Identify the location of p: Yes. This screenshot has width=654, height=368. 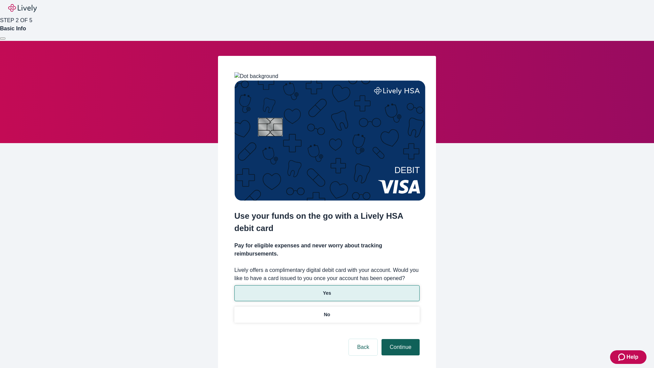
(327, 293).